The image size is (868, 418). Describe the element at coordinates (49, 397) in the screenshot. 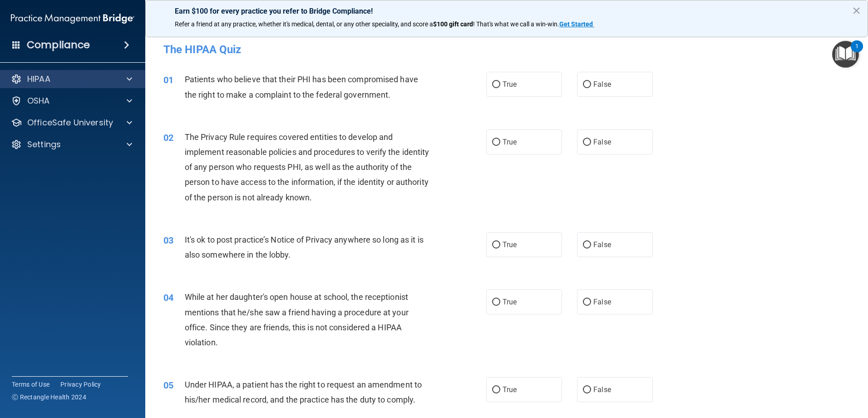

I see `span: Ⓒ Rectangle Health 2024` at that location.